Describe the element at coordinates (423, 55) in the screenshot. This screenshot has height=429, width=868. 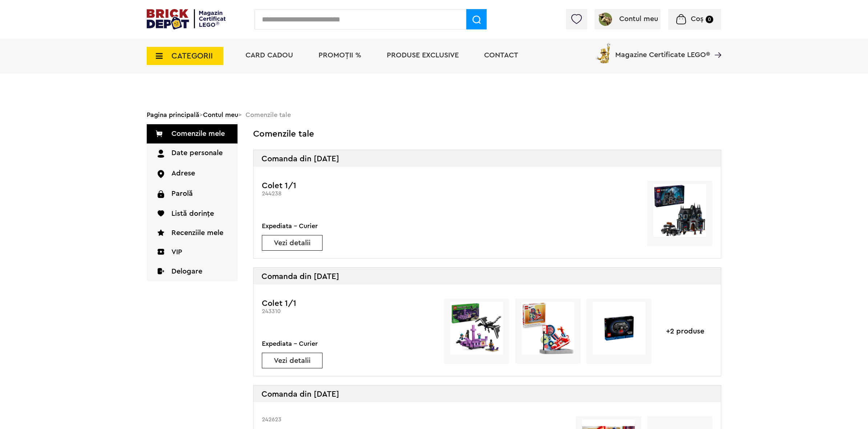
I see `a: Produse exclusive` at that location.